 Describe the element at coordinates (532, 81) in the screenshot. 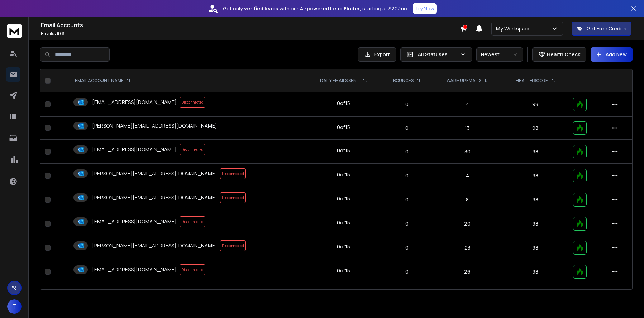

I see `p: HEALTH SCORE` at that location.